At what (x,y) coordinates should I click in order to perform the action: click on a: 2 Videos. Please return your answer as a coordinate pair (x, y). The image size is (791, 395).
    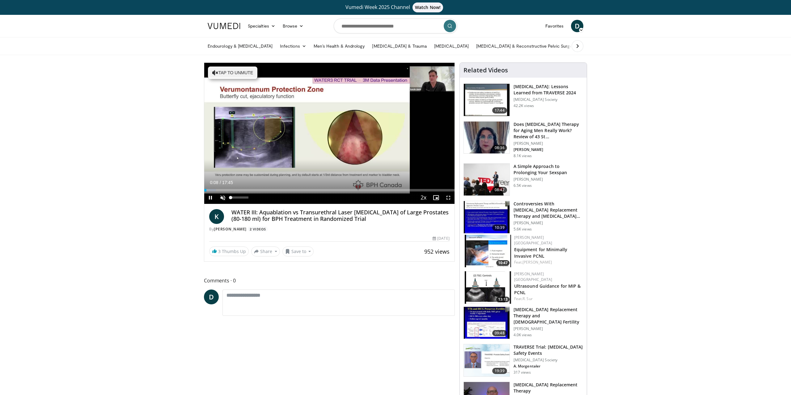
    Looking at the image, I should click on (258, 229).